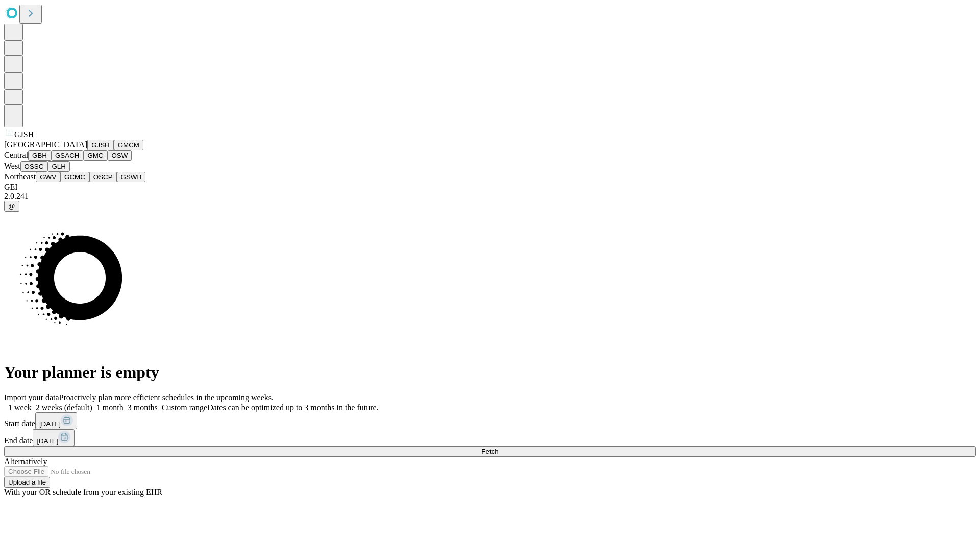 Image resolution: width=980 pixels, height=552 pixels. I want to click on button: GWV, so click(48, 176).